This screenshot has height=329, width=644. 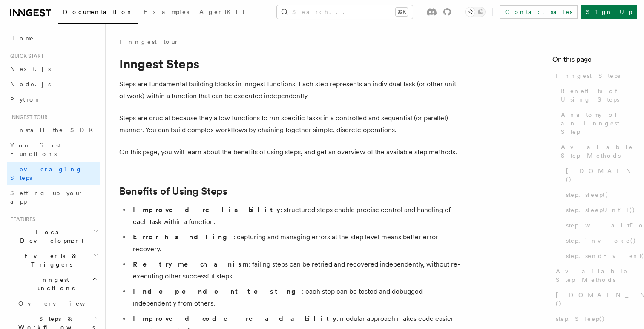 I want to click on a: Contact sales, so click(x=538, y=12).